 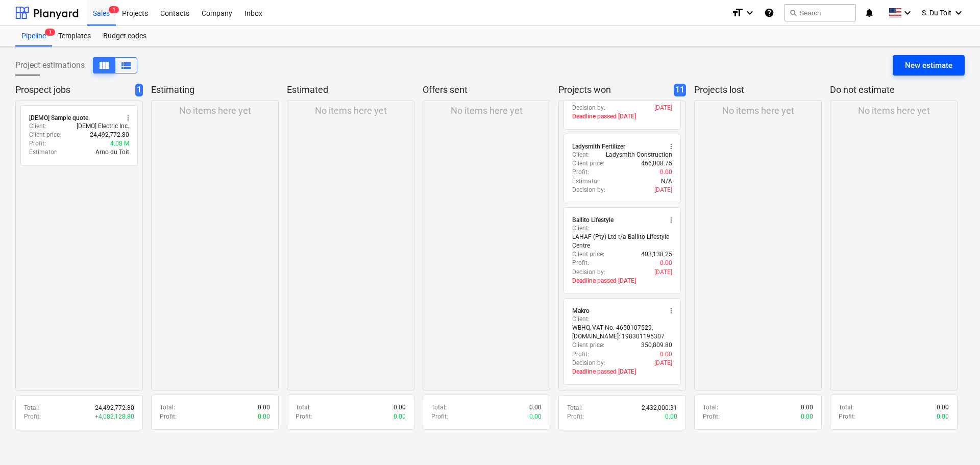 What do you see at coordinates (656, 345) in the screenshot?
I see `p: 350,809.80` at bounding box center [656, 345].